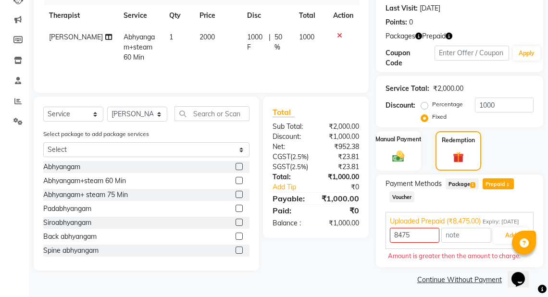 The image size is (548, 297). Describe the element at coordinates (284, 112) in the screenshot. I see `span: Total` at that location.